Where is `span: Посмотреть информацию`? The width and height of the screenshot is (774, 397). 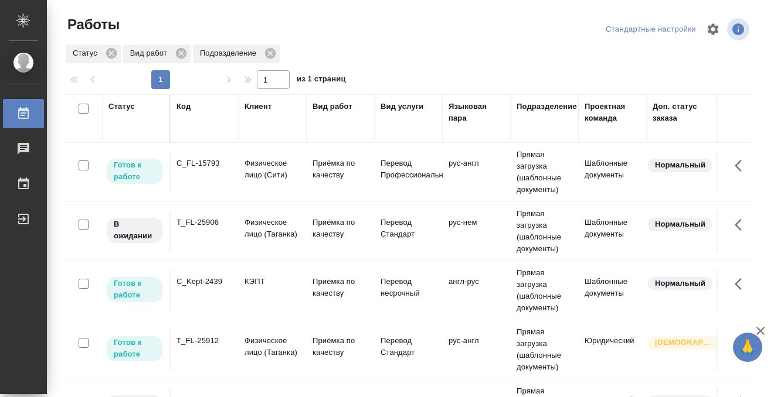
span: Посмотреть информацию is located at coordinates (739, 29).